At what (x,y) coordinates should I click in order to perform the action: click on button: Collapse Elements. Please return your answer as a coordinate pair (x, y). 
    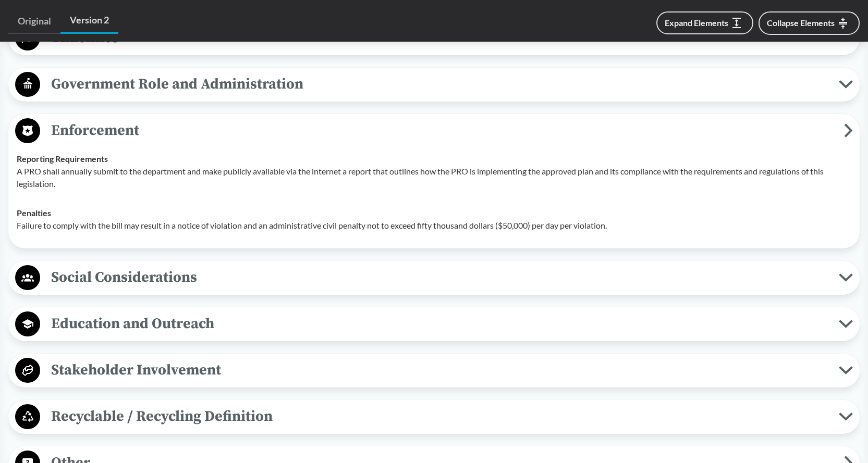
    Looking at the image, I should click on (809, 23).